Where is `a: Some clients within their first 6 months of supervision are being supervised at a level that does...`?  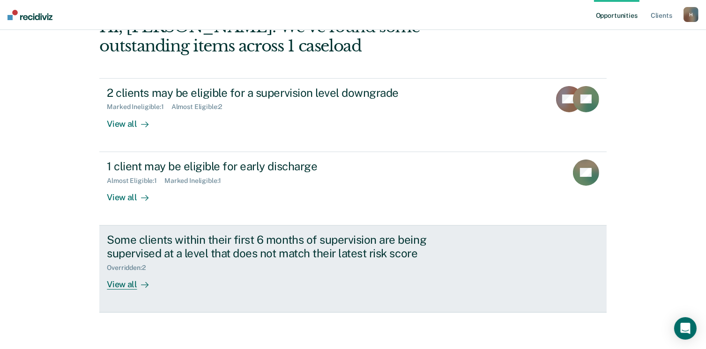 a: Some clients within their first 6 months of supervision are being supervised at a level that does... is located at coordinates (353, 269).